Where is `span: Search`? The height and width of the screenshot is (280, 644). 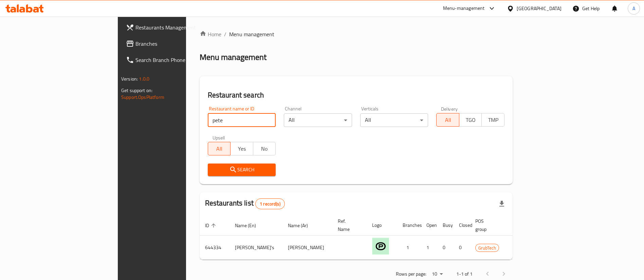
span: Search is located at coordinates (241, 170).